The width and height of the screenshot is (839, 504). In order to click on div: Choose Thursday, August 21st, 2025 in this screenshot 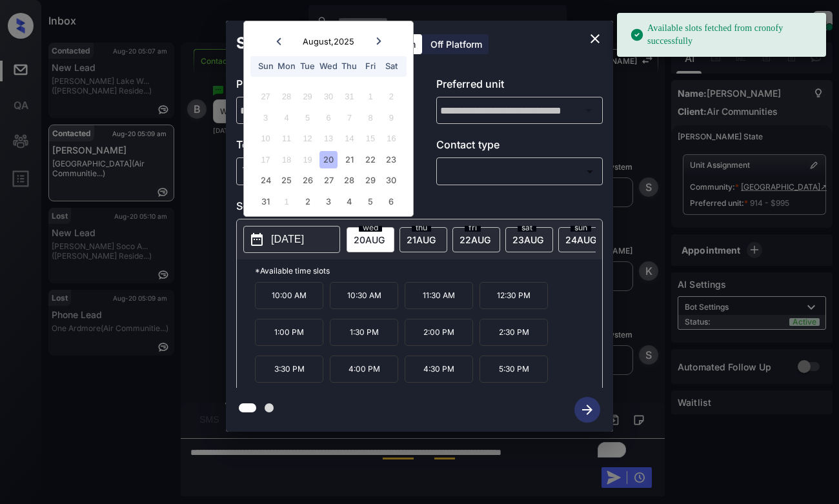, I will do `click(349, 159)`.